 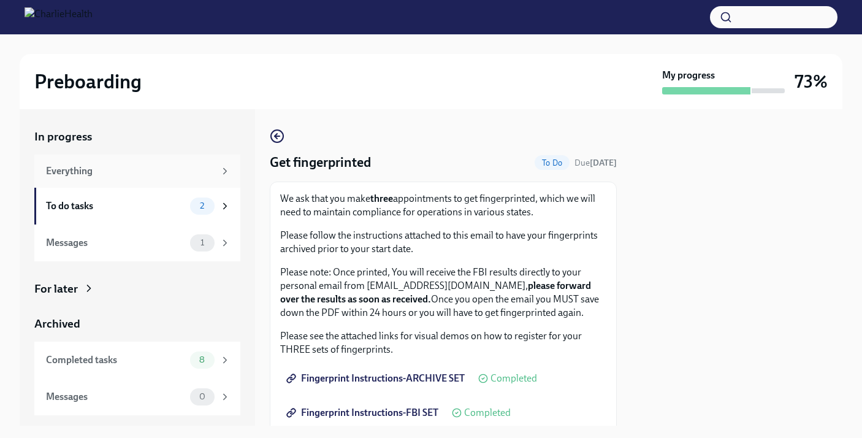 I want to click on span: August 21st, 2025 08:00, so click(x=595, y=162).